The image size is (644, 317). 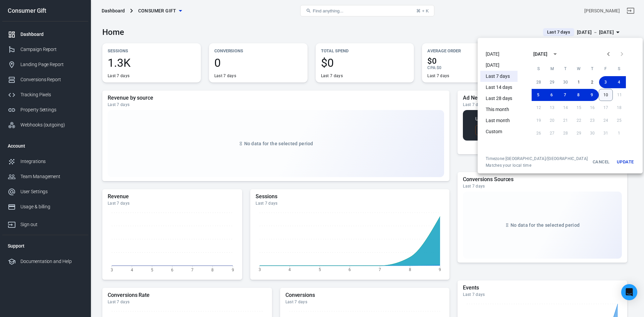 What do you see at coordinates (625, 162) in the screenshot?
I see `button: Update` at bounding box center [625, 162].